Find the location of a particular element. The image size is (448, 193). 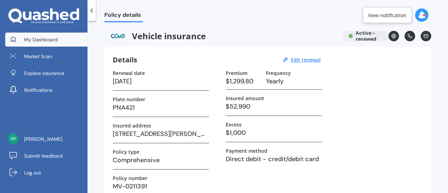

a: Market Scan is located at coordinates (46, 56).